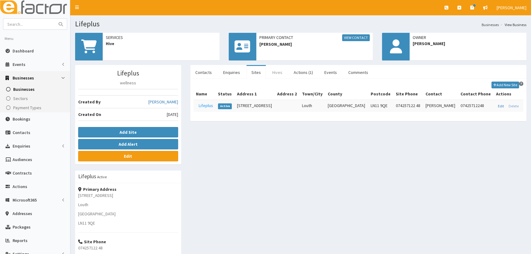  What do you see at coordinates (22, 213) in the screenshot?
I see `span: Addresses` at bounding box center [22, 213].